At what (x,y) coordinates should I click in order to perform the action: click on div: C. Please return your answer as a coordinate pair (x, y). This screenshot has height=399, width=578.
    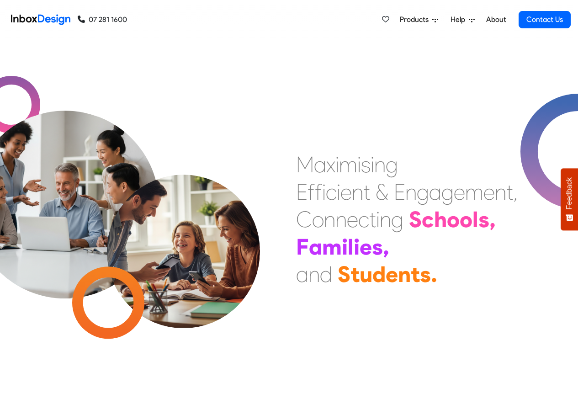
    Looking at the image, I should click on (304, 219).